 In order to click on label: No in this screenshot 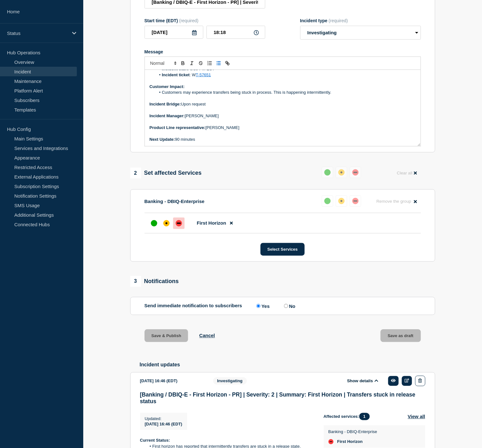, I will do `click(289, 306)`.